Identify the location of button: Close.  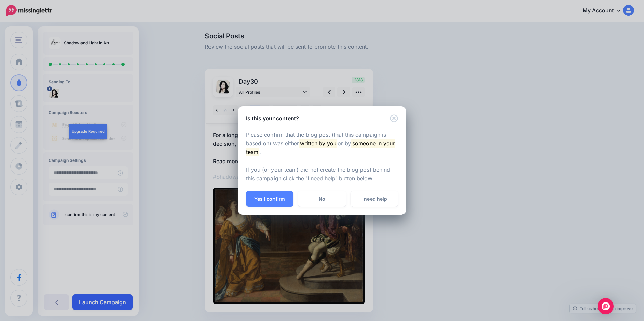
(394, 118).